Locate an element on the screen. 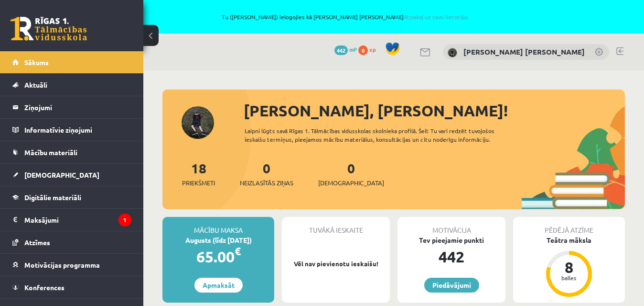  img: Aleksandrs Armands Ivulāns is located at coordinates (453, 53).